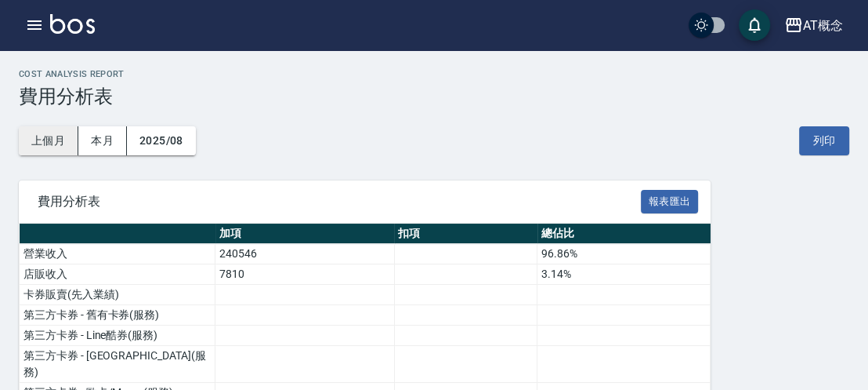 The image size is (868, 390). I want to click on td: 卡券販賣(先入業績), so click(118, 295).